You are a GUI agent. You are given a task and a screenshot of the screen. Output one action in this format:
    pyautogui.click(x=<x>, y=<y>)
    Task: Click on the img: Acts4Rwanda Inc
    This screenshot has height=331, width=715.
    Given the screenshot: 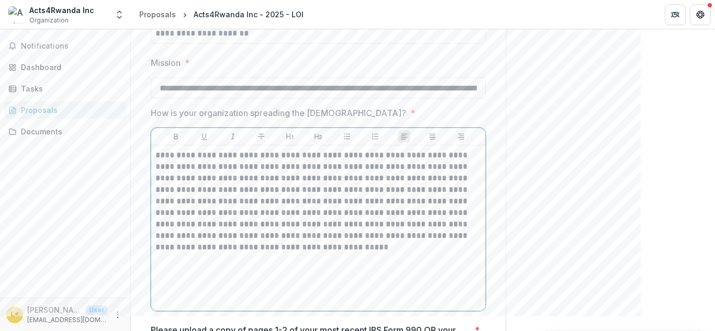 What is the action you would take?
    pyautogui.click(x=17, y=15)
    